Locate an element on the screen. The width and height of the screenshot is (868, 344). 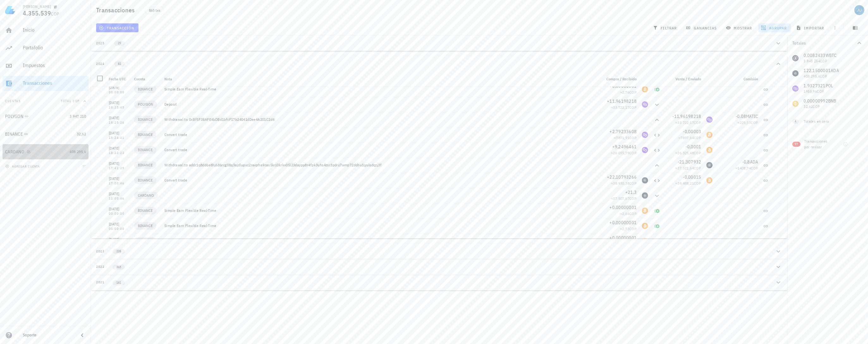
span: +9,2496461 is located at coordinates (625, 146).